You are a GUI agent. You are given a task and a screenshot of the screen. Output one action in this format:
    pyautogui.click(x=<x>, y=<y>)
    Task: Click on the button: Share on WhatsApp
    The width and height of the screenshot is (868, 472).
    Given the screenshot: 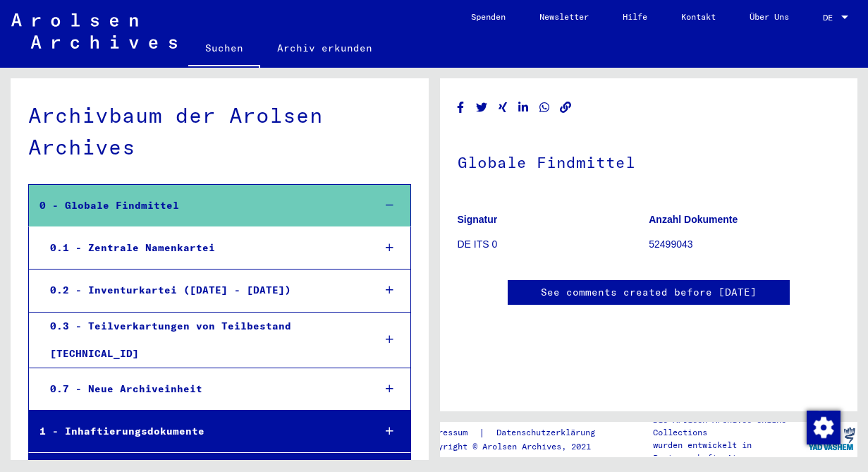 What is the action you would take?
    pyautogui.click(x=544, y=107)
    